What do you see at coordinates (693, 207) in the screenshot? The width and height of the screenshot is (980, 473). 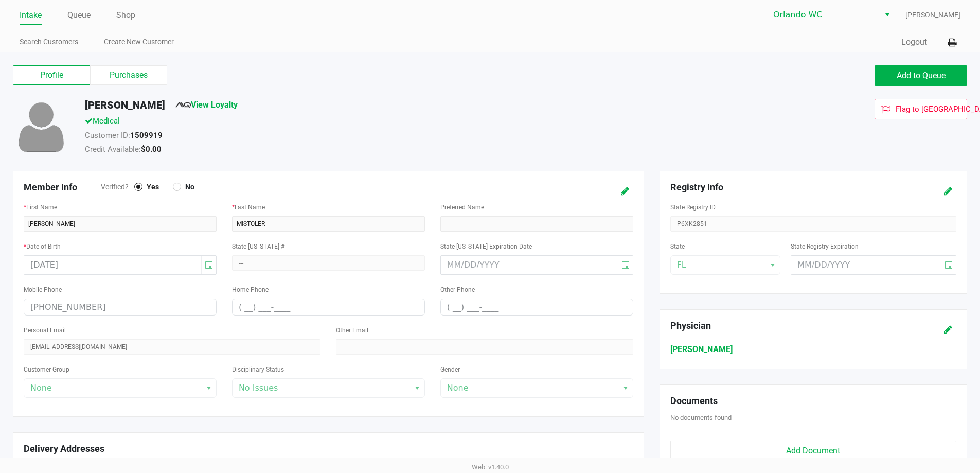 I see `label: State Registry ID` at bounding box center [693, 207].